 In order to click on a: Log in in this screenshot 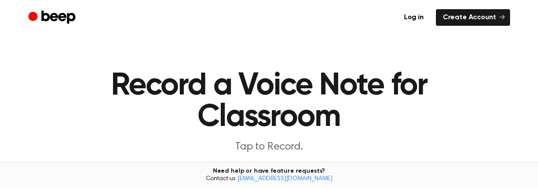, I will do `click(414, 17)`.